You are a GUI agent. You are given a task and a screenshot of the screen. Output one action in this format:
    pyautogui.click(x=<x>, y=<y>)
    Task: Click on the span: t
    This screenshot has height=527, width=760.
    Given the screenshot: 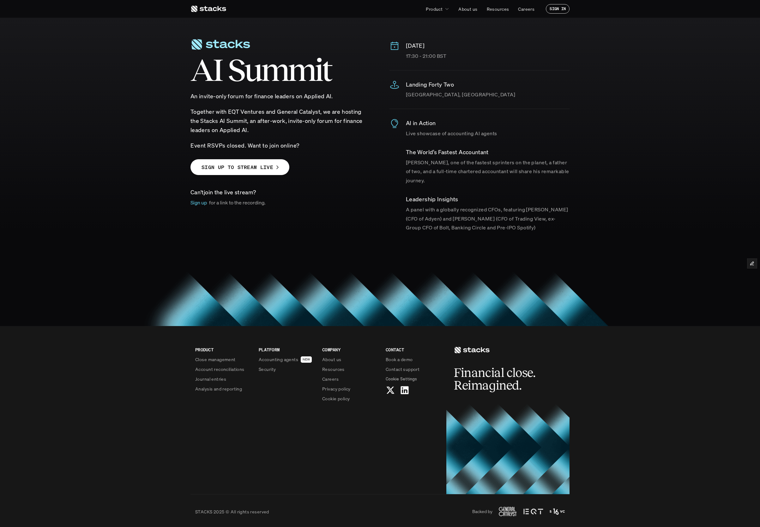 What is the action you would take?
    pyautogui.click(x=326, y=70)
    